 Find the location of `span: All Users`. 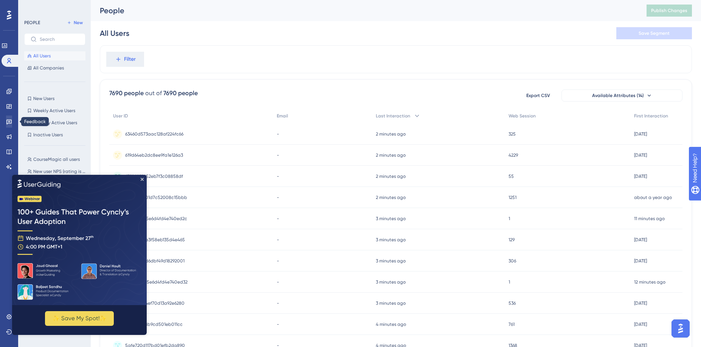

span: All Users is located at coordinates (42, 56).